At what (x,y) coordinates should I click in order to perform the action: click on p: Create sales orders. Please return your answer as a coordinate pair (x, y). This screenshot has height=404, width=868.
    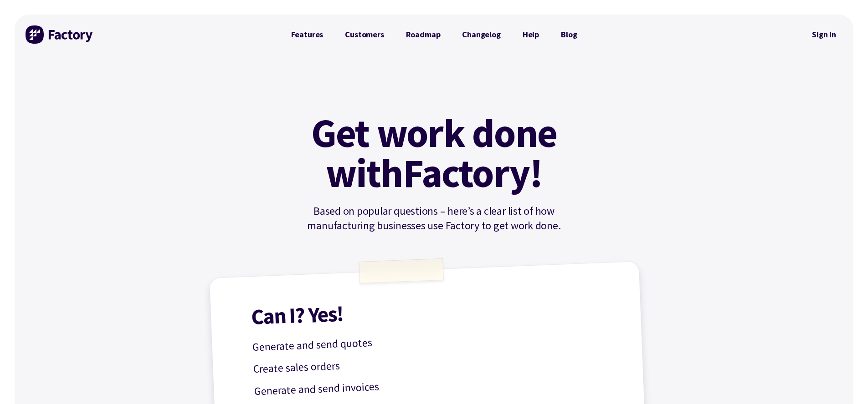
    Looking at the image, I should click on (435, 363).